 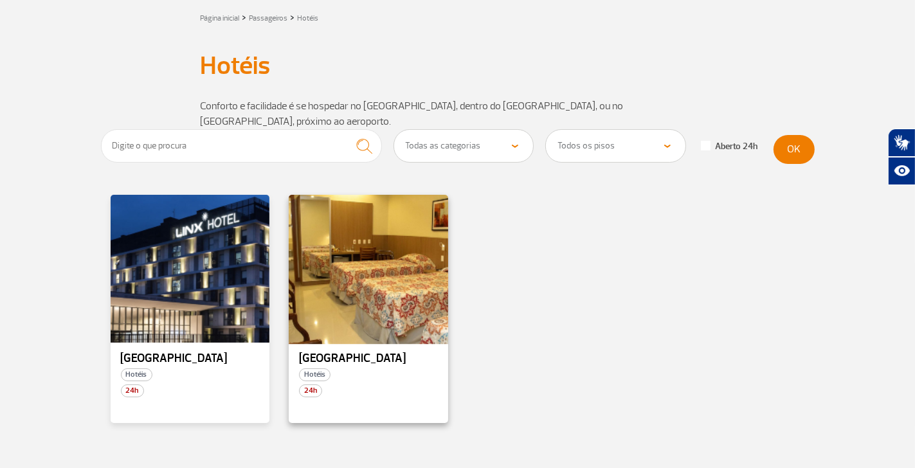 I want to click on a: Hotéis, so click(x=308, y=18).